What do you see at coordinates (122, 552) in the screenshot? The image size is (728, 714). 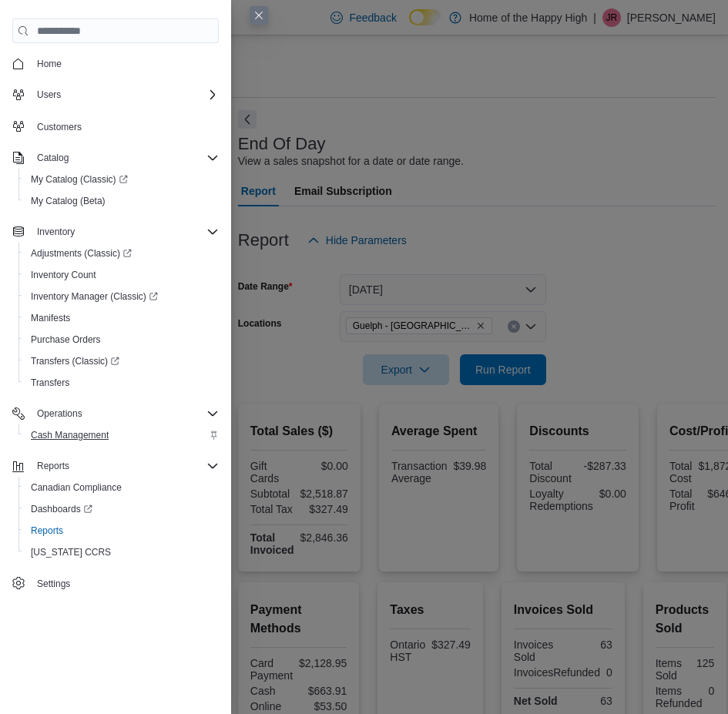 I see `span: Washington CCRS` at bounding box center [122, 552].